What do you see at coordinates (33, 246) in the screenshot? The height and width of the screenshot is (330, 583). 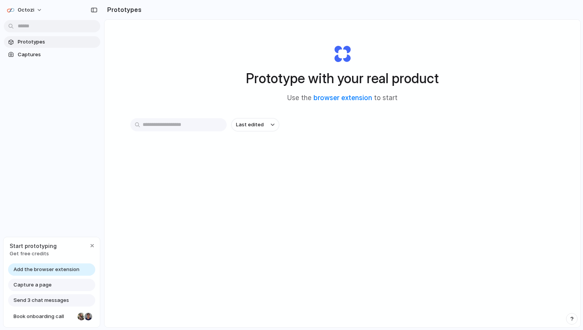 I see `span: Start prototyping` at bounding box center [33, 246].